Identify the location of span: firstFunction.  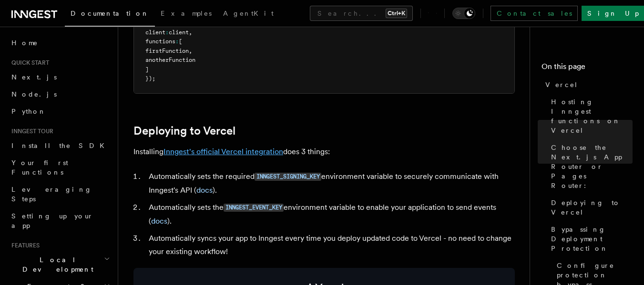
(167, 51).